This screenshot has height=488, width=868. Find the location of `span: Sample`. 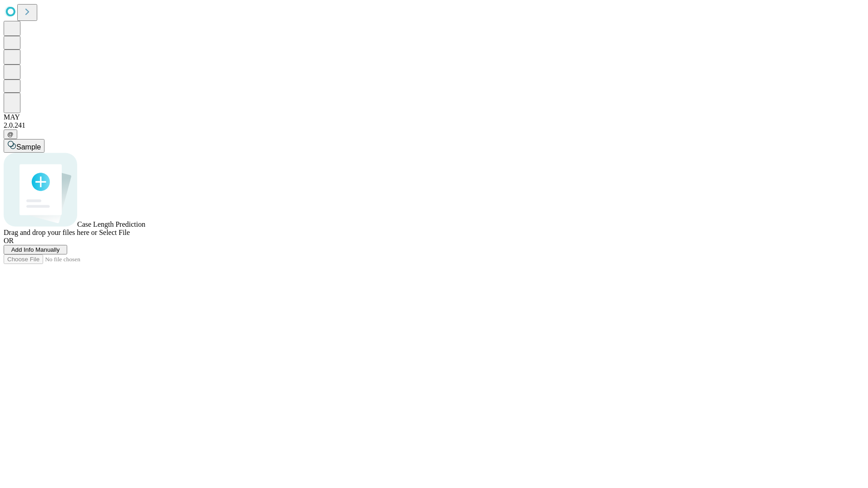

span: Sample is located at coordinates (29, 146).